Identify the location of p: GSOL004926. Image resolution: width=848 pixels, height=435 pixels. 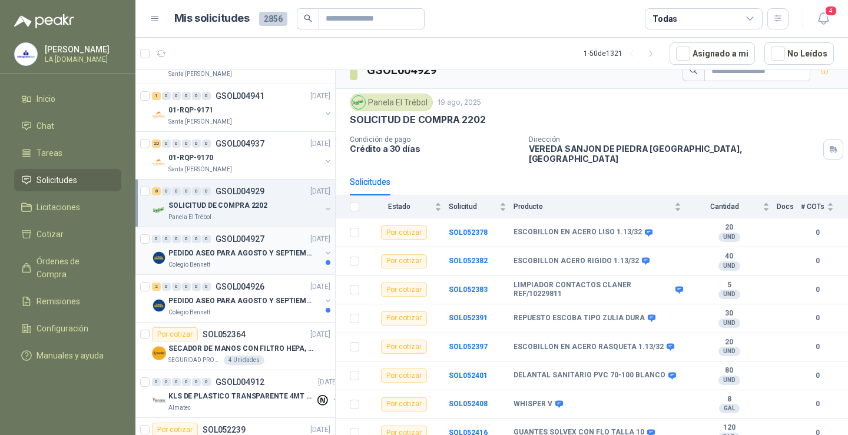
(240, 287).